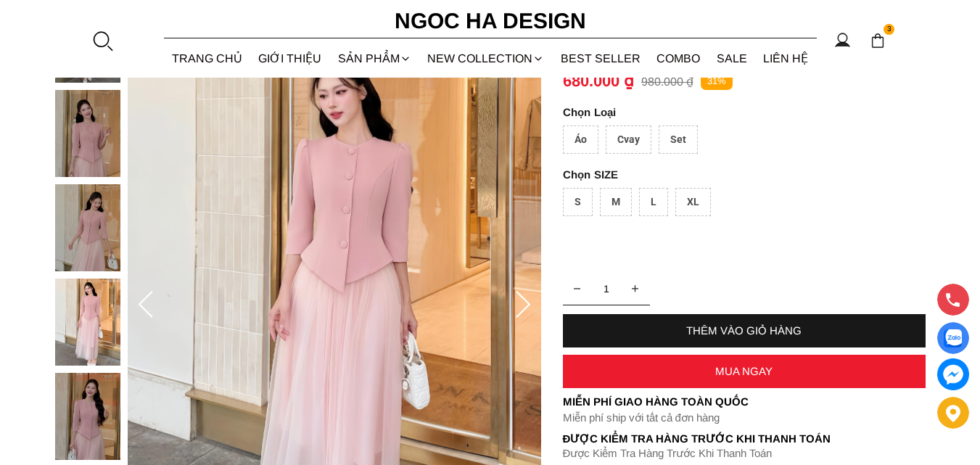  Describe the element at coordinates (878, 41) in the screenshot. I see `img: img-CART-ICON-ksit0nf1` at that location.